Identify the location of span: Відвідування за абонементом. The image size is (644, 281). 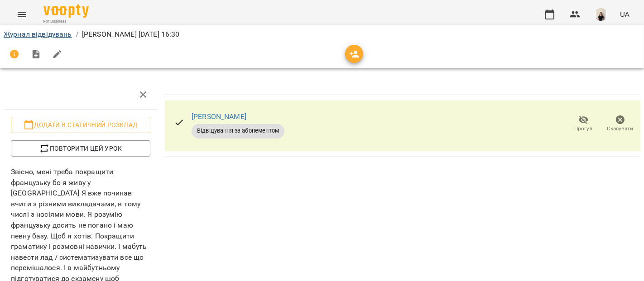
(238, 130).